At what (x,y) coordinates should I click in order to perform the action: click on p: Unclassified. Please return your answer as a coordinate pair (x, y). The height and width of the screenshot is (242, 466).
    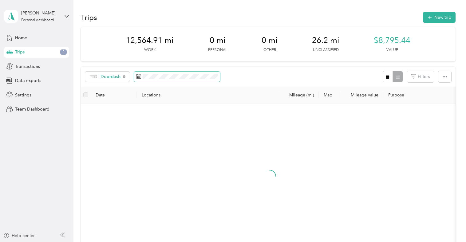
    Looking at the image, I should click on (326, 50).